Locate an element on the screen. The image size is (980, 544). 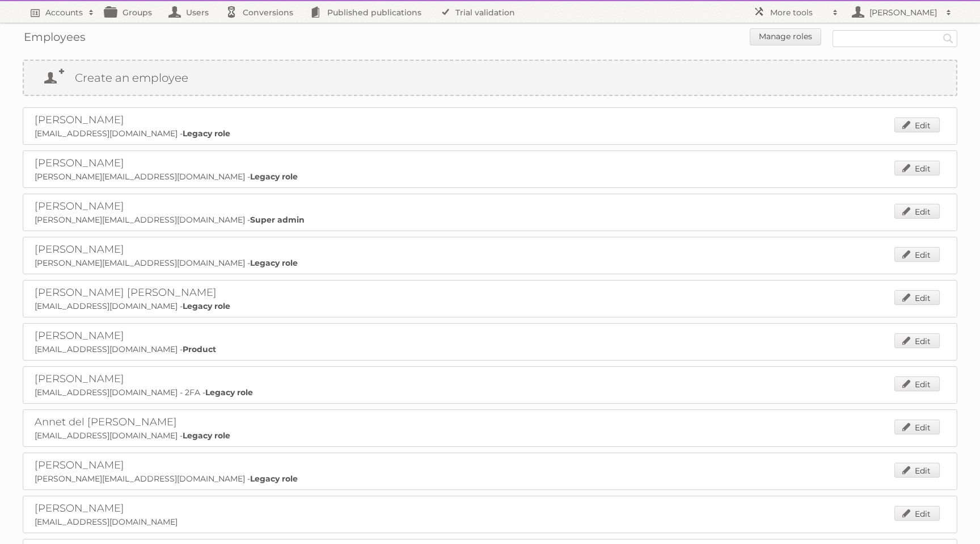
h2: More tools is located at coordinates (799, 12).